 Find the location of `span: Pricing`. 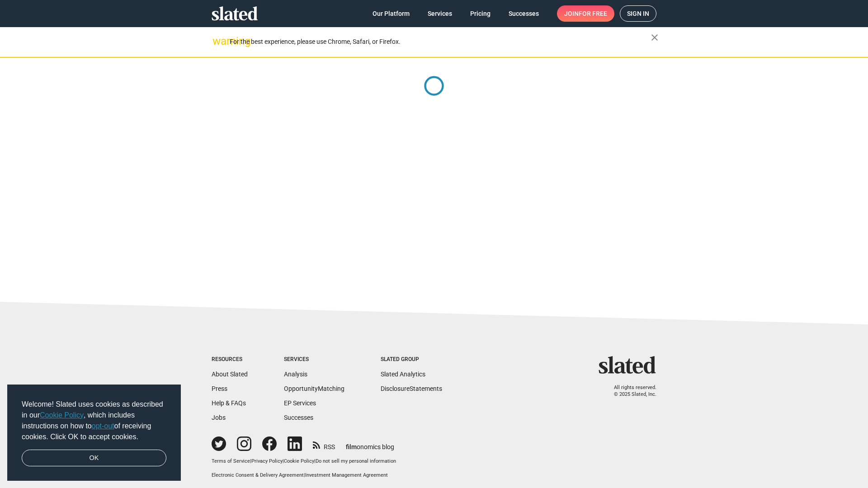

span: Pricing is located at coordinates (480, 13).